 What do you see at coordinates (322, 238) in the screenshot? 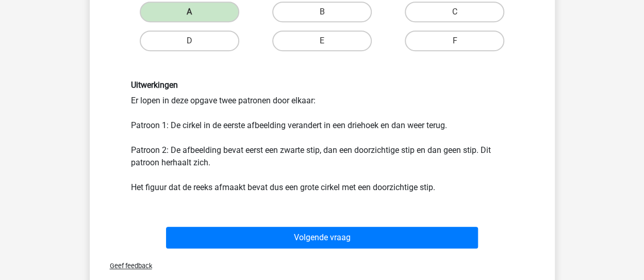
I see `button: Volgende vraag` at bounding box center [322, 238].